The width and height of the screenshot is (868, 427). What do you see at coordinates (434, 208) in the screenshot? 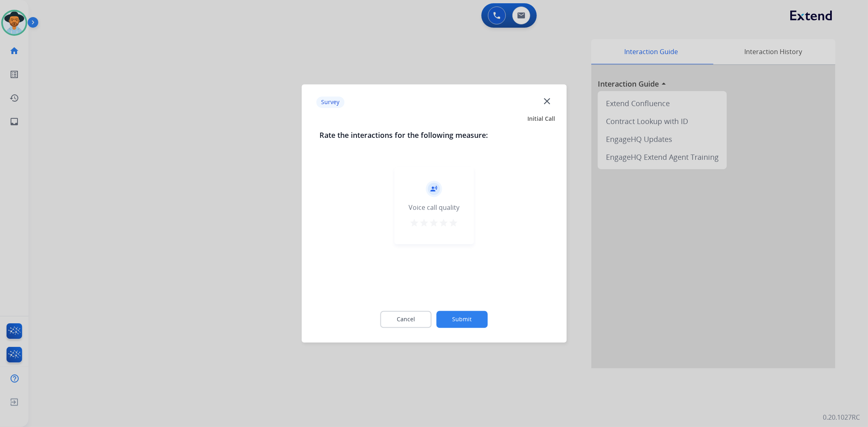
I see `div: Voice call quality` at bounding box center [434, 208].